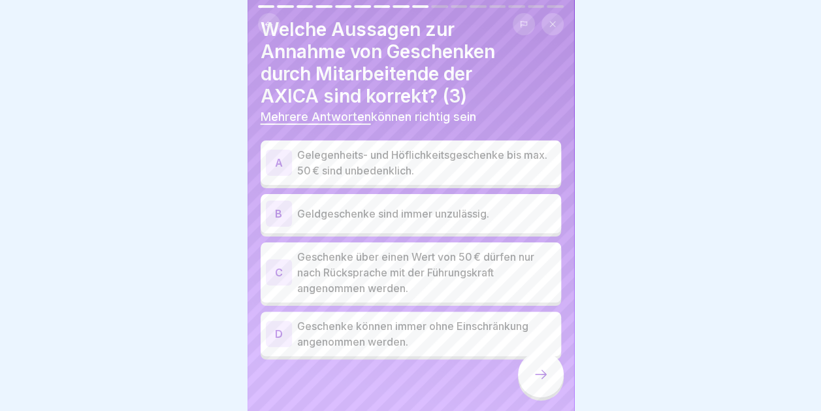  Describe the element at coordinates (279, 334) in the screenshot. I see `div: D` at that location.